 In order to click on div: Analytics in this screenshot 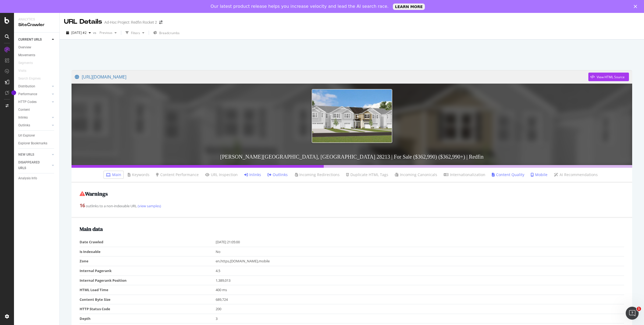, I will do `click(37, 20)`.